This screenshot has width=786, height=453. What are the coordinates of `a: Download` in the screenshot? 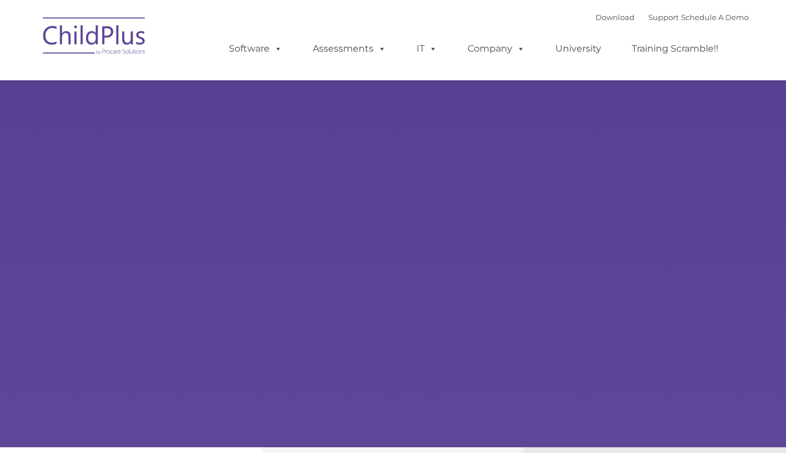 It's located at (615, 17).